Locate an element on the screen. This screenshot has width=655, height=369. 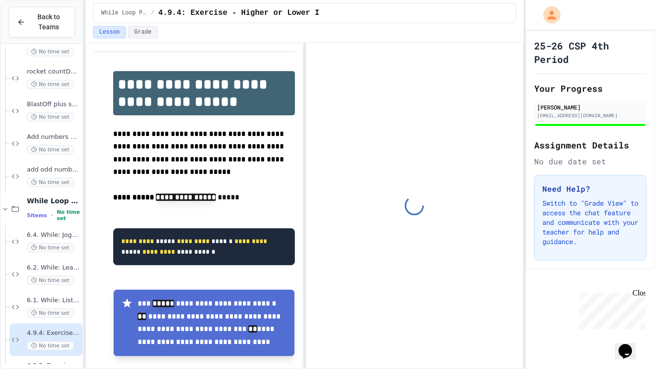
span: add odd numbers 1-1000 is located at coordinates (54, 169).